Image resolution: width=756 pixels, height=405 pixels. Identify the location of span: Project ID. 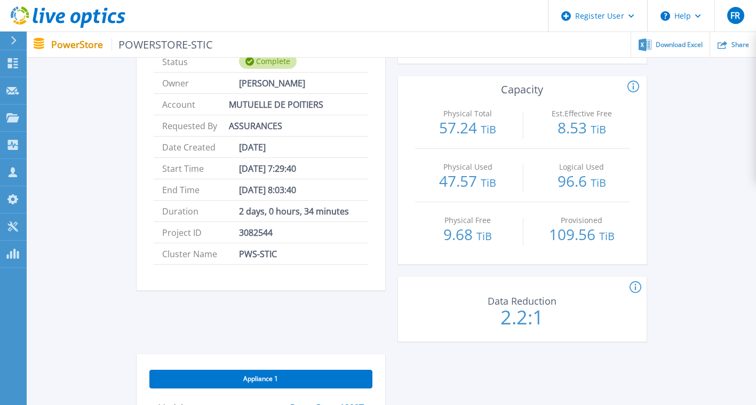
(201, 232).